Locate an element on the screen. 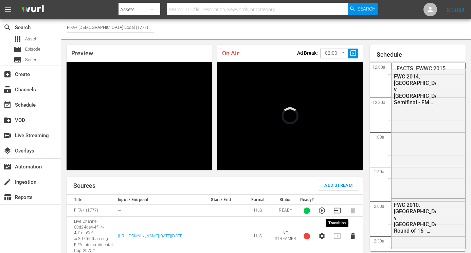  p: Ad Break: is located at coordinates (307, 53).